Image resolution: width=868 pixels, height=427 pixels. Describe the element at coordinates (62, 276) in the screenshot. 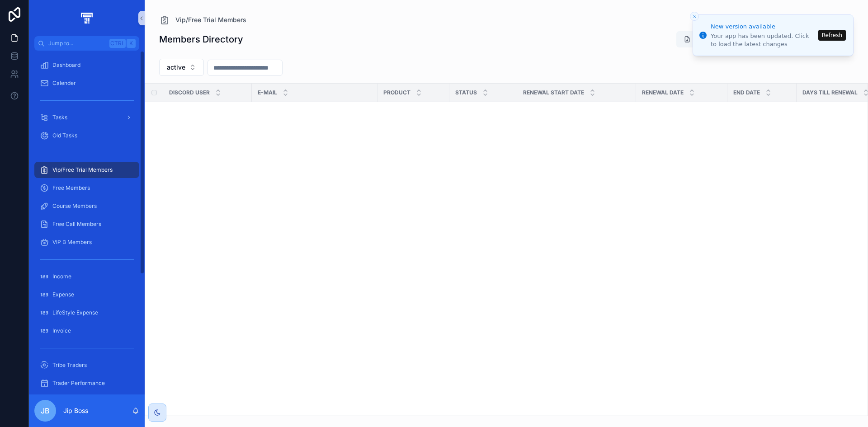

I see `span: Income` at that location.